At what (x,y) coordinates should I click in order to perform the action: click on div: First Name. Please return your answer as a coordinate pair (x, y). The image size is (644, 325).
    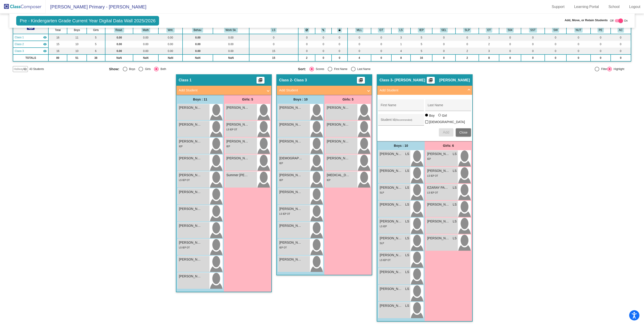
    Looking at the image, I should click on (340, 69).